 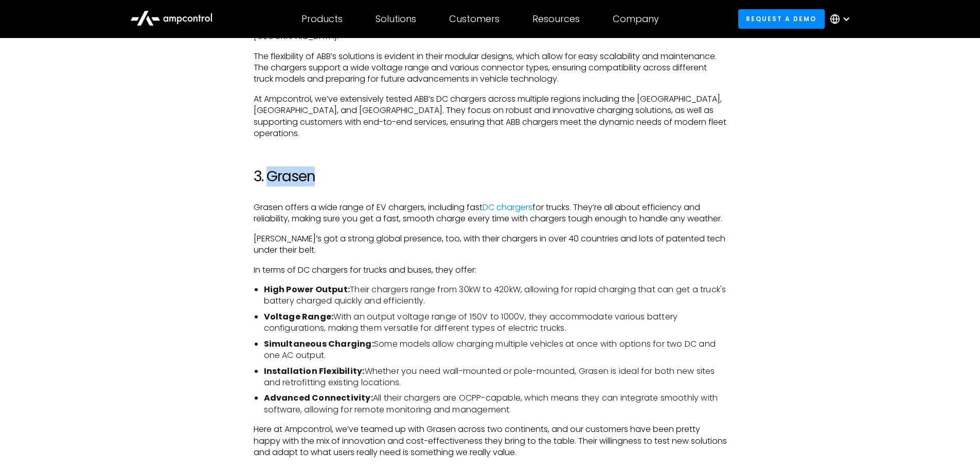 I want to click on div: Products, so click(x=322, y=19).